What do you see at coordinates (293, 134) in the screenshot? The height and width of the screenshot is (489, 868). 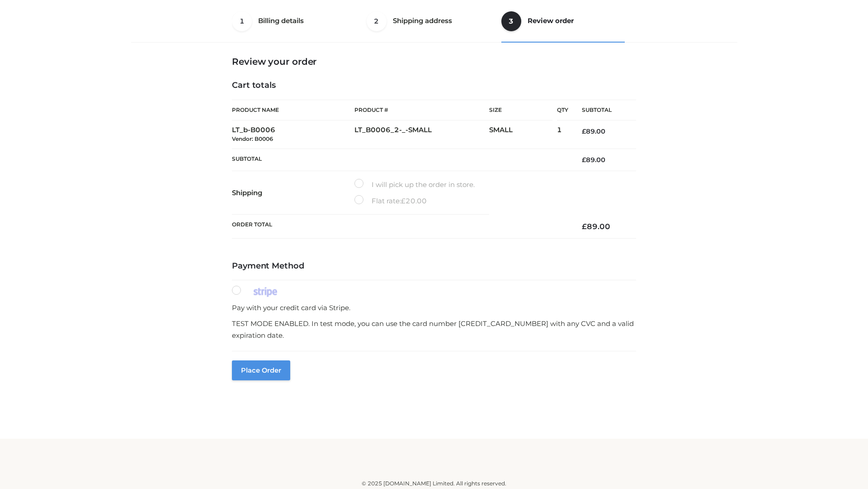 I see `td: LT_b-B0006` at bounding box center [293, 134].